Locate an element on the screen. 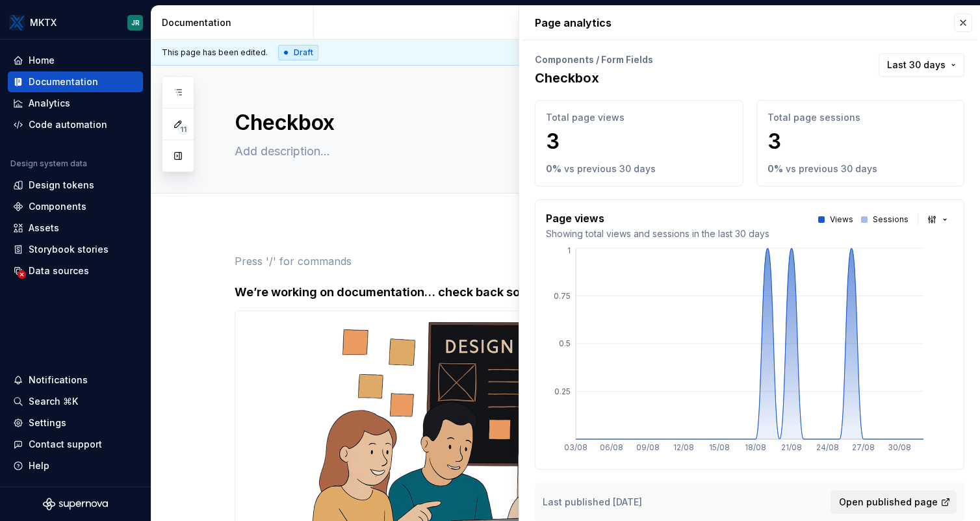 This screenshot has height=521, width=980. div: Contact support is located at coordinates (65, 445).